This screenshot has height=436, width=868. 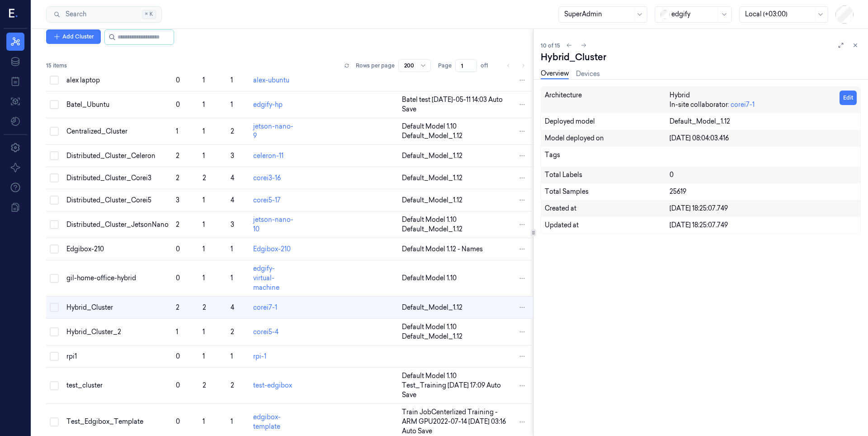 I want to click on a: jetson-nano-10, so click(x=273, y=224).